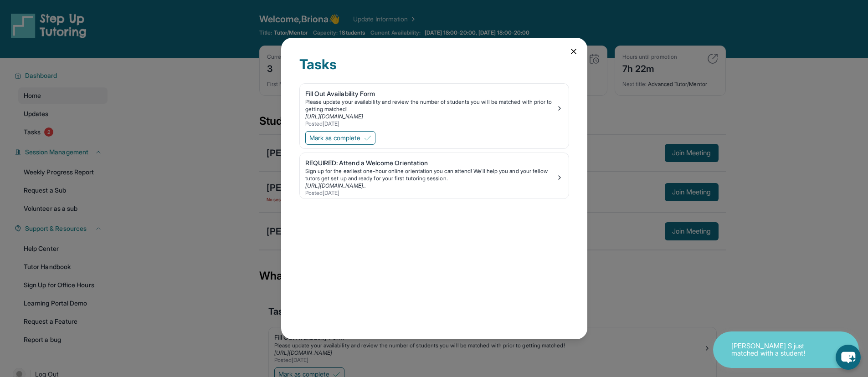 The width and height of the screenshot is (868, 377). Describe the element at coordinates (434, 176) in the screenshot. I see `a: REQUIRED: Attend a Welcome OrientationSign up for the earliest one-hour online orientation you ca...` at that location.